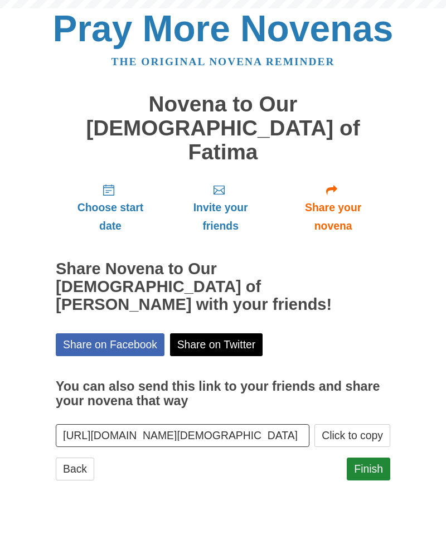  What do you see at coordinates (216, 344) in the screenshot?
I see `a: Share on Twitter` at bounding box center [216, 344].